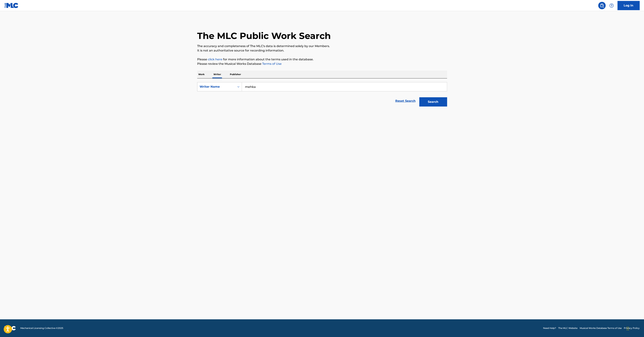 Image resolution: width=644 pixels, height=337 pixels. Describe the element at coordinates (271, 64) in the screenshot. I see `a: Terms of Use` at that location.